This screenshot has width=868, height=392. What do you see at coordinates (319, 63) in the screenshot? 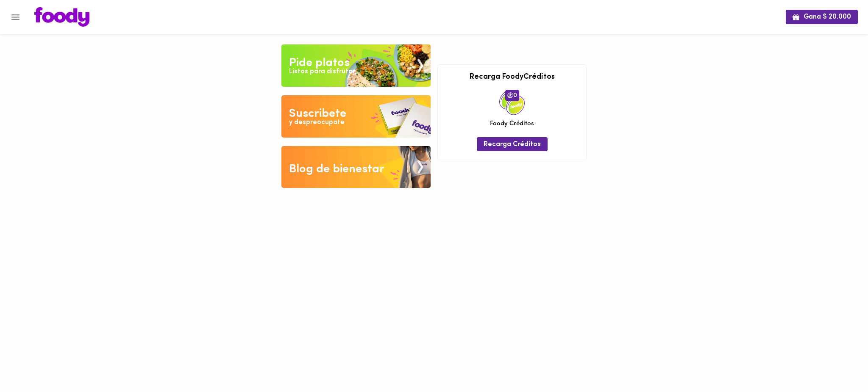
I see `div: Pide platos` at bounding box center [319, 63].